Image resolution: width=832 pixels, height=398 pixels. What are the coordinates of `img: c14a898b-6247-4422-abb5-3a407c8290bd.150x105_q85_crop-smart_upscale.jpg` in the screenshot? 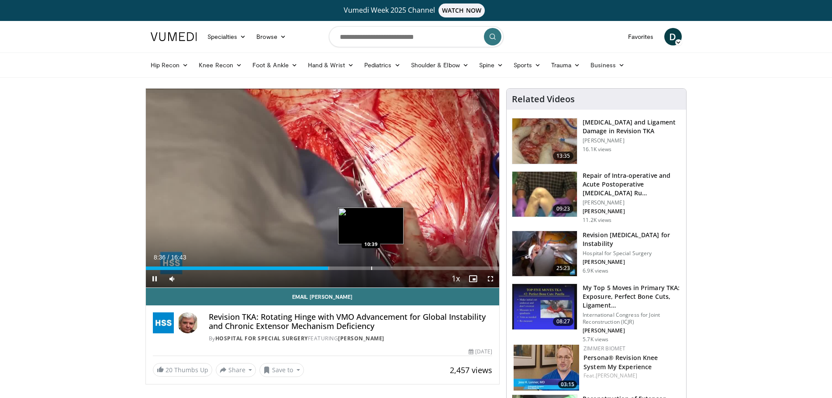 It's located at (545, 254).